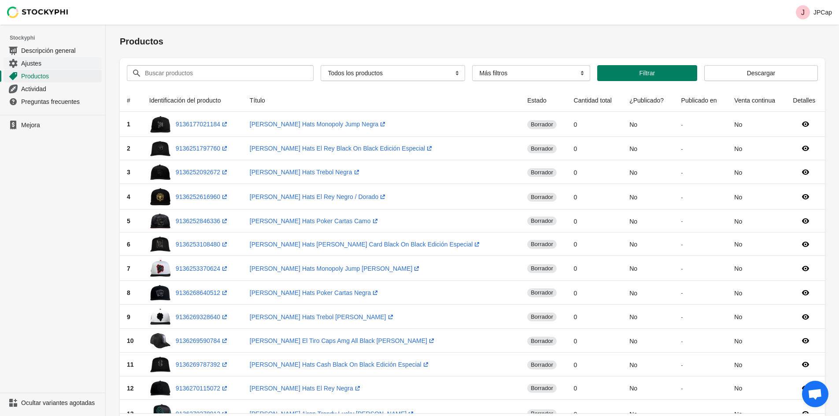 This screenshot has height=416, width=839. Describe the element at coordinates (129, 293) in the screenshot. I see `font: 8` at that location.